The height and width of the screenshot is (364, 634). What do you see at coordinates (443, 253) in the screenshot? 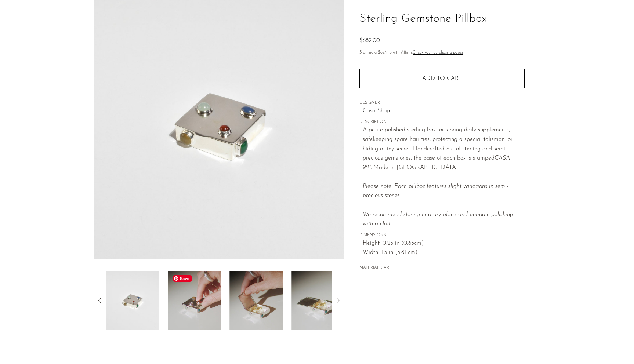
I see `span: Width: 1.5 in (3.81 cm)` at bounding box center [443, 253].